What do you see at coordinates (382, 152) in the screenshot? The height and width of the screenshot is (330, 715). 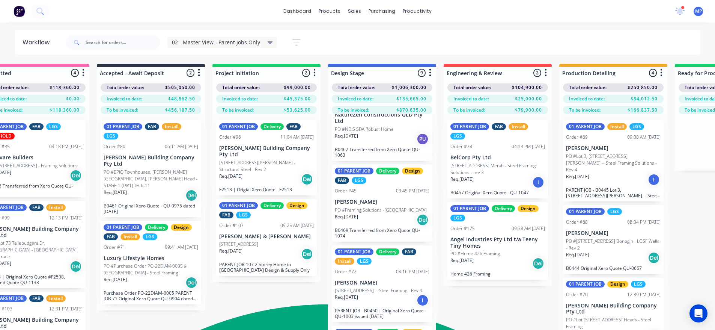 I see `p: B0467 Transferred from Xero Quote QU-1063` at bounding box center [382, 152].